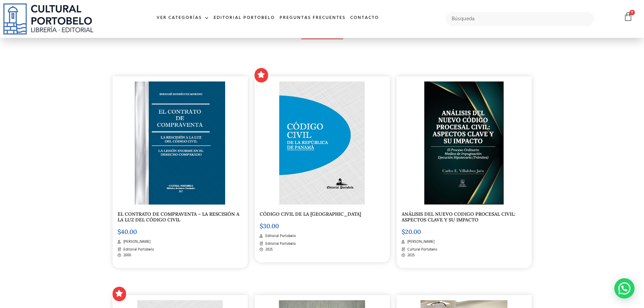 The width and height of the screenshot is (644, 308). What do you see at coordinates (127, 255) in the screenshot?
I see `span: 2000` at bounding box center [127, 255].